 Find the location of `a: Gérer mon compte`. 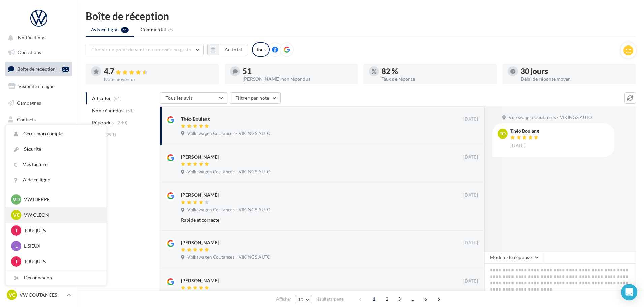

a: Gérer mon compte is located at coordinates (56, 134).